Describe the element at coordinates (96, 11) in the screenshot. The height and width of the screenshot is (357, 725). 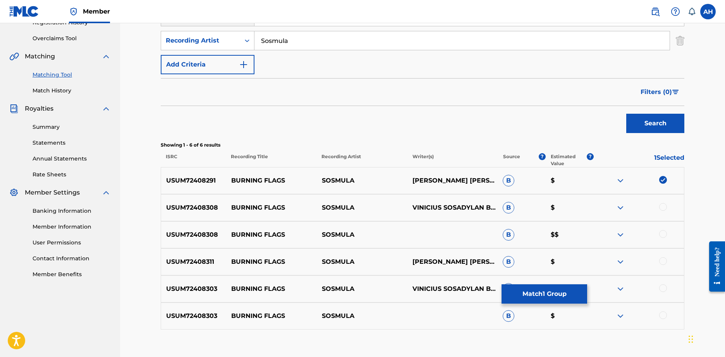
I see `span: Member` at that location.